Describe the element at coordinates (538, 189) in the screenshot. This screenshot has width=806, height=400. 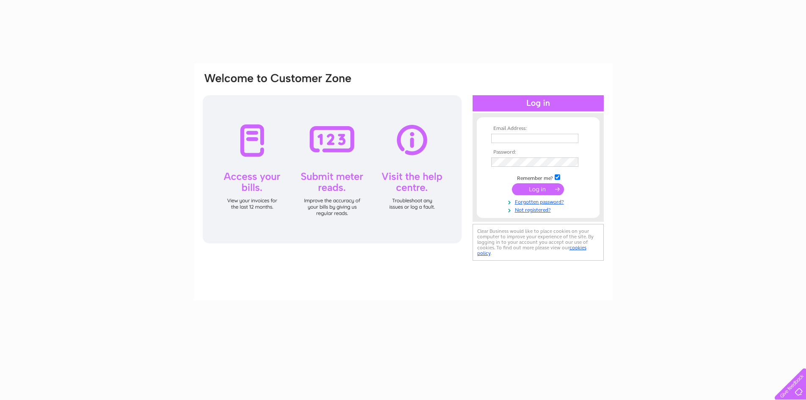
I see `input: Submit` at that location.